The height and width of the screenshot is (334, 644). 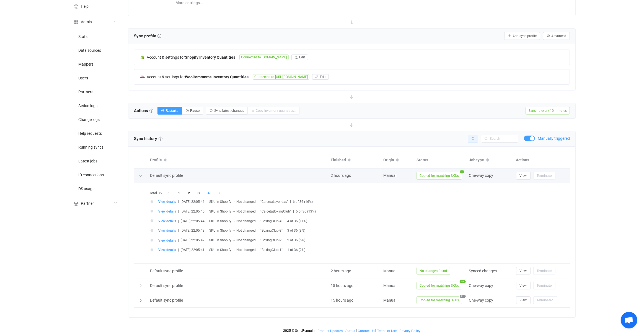 I want to click on span: Mappers, so click(x=86, y=65).